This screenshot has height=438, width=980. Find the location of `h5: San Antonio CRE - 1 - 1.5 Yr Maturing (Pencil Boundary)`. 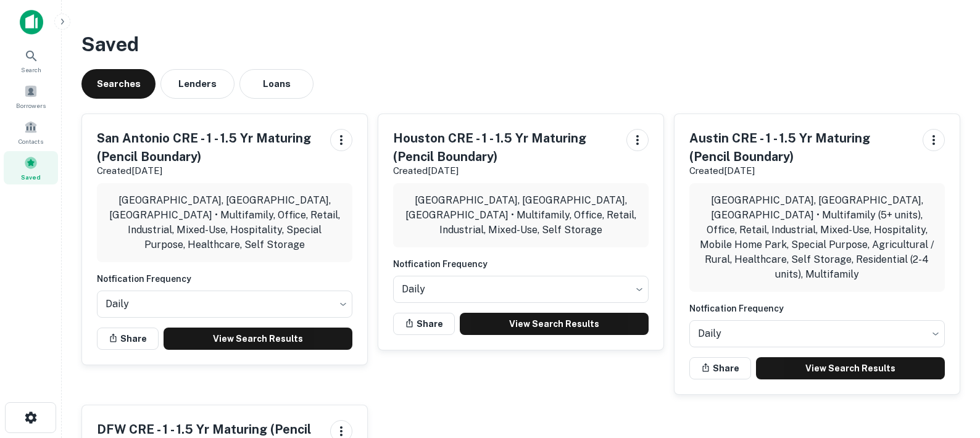

h5: San Antonio CRE - 1 - 1.5 Yr Maturing (Pencil Boundary) is located at coordinates (209, 148).